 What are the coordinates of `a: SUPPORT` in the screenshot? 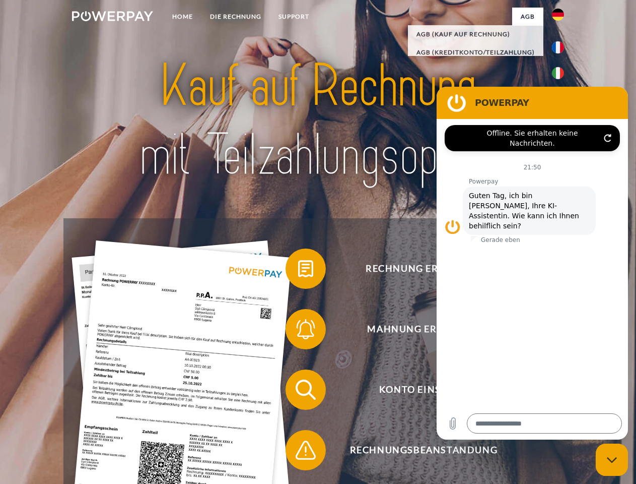 It's located at (294, 17).